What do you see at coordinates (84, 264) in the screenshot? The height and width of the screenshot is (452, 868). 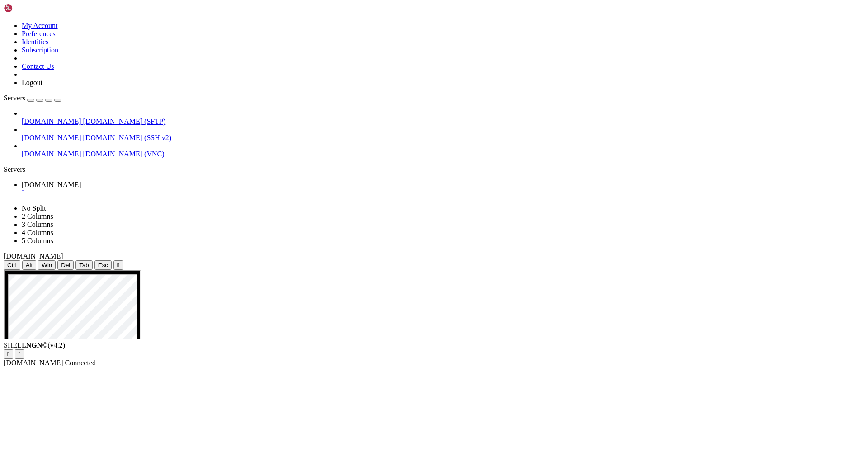 I see `button: Tab` at bounding box center [84, 264].